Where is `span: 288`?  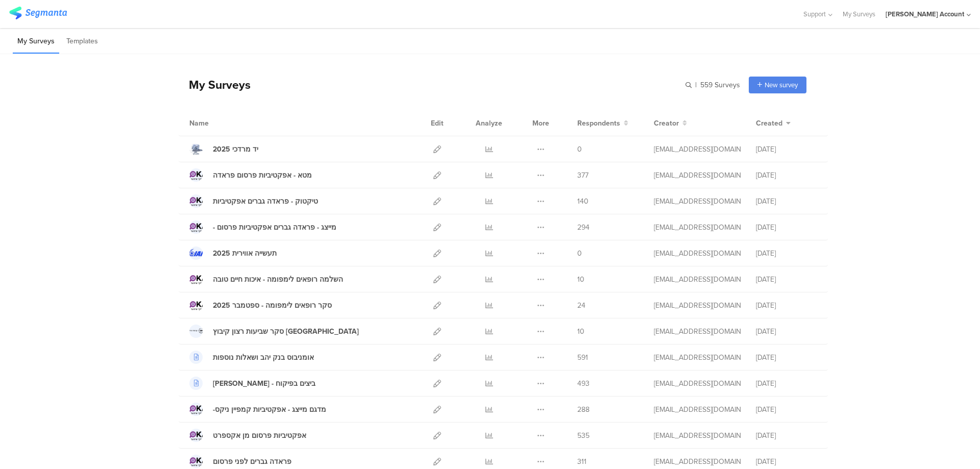 span: 288 is located at coordinates (583, 409).